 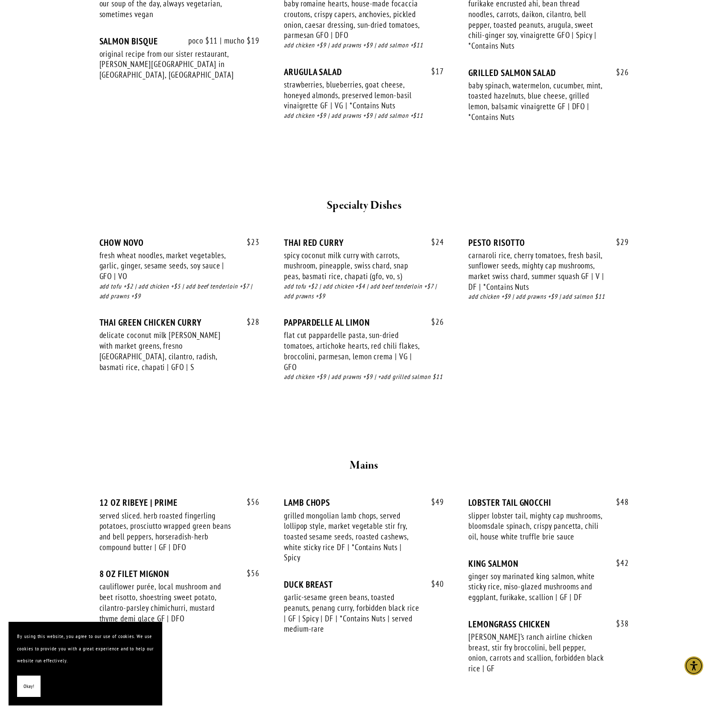 I want to click on span: 42, so click(x=618, y=563).